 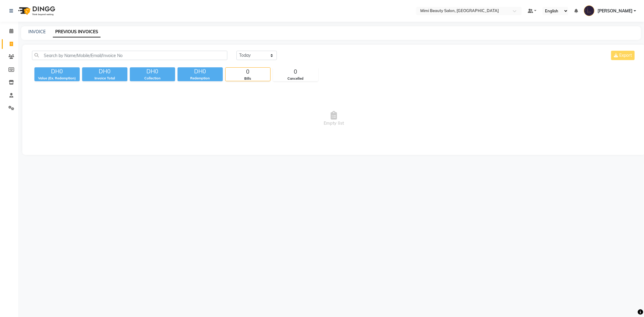 What do you see at coordinates (57, 78) in the screenshot?
I see `div: Value (Ex. Redemption)` at bounding box center [57, 78].